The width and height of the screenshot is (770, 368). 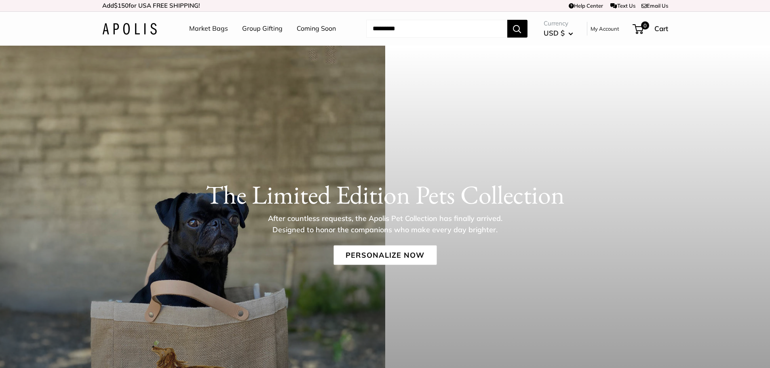 What do you see at coordinates (604, 29) in the screenshot?
I see `a: My Account` at bounding box center [604, 29].